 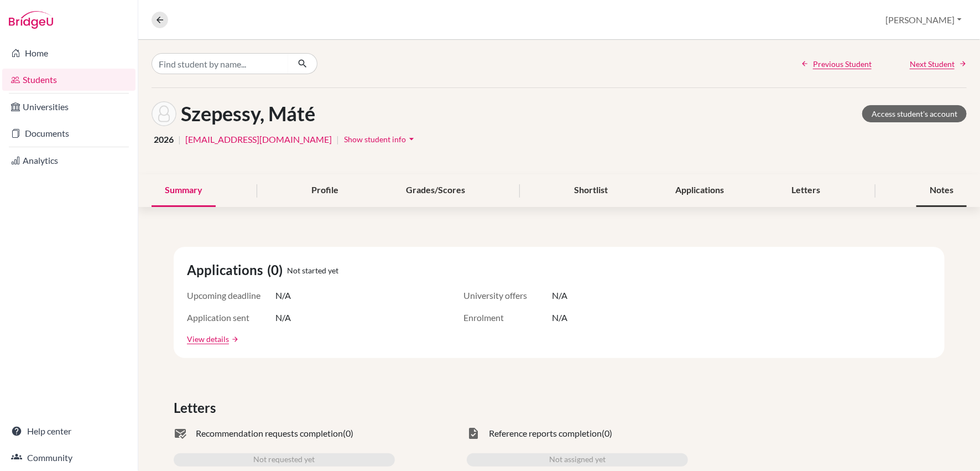 I want to click on img: Bridge-U, so click(x=31, y=20).